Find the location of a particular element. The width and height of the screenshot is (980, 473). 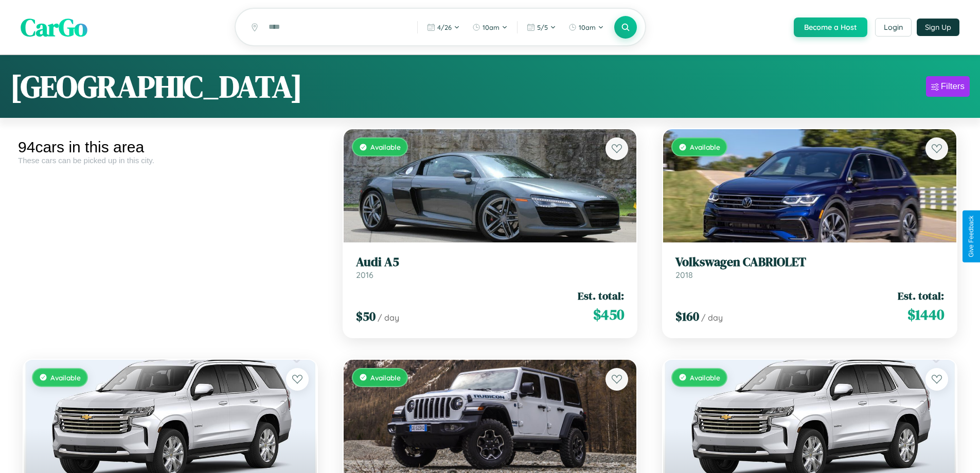

button: 5/5 is located at coordinates (541, 27).